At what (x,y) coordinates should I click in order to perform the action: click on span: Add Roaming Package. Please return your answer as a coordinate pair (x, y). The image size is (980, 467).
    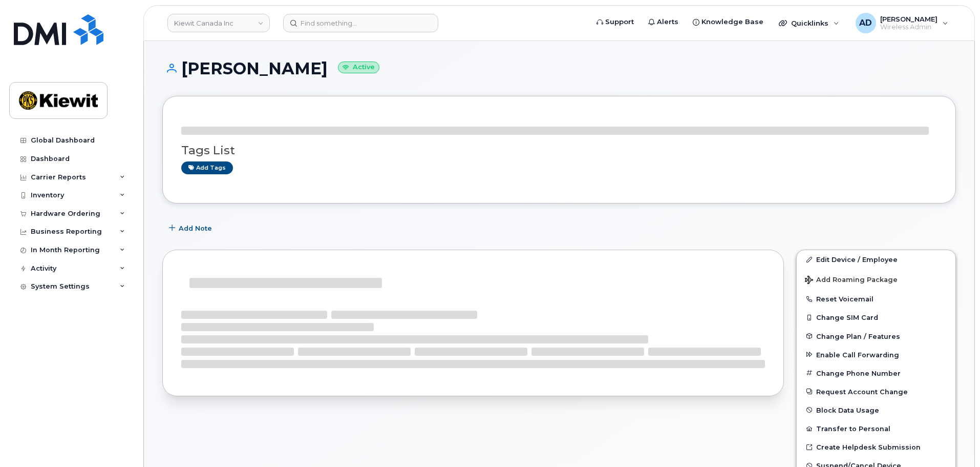
    Looking at the image, I should click on (851, 280).